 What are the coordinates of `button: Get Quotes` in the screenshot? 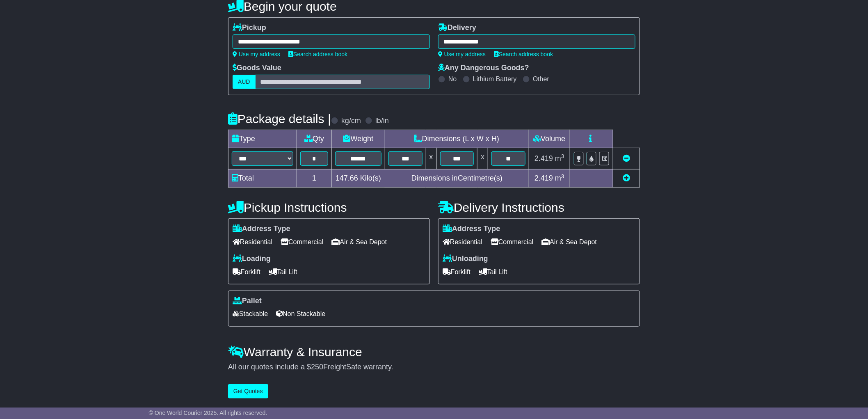 It's located at (248, 391).